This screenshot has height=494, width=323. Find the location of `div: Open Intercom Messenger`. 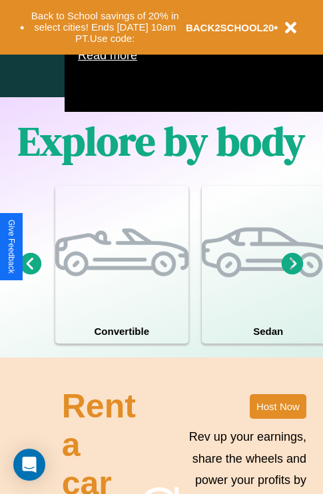

div: Open Intercom Messenger is located at coordinates (29, 464).